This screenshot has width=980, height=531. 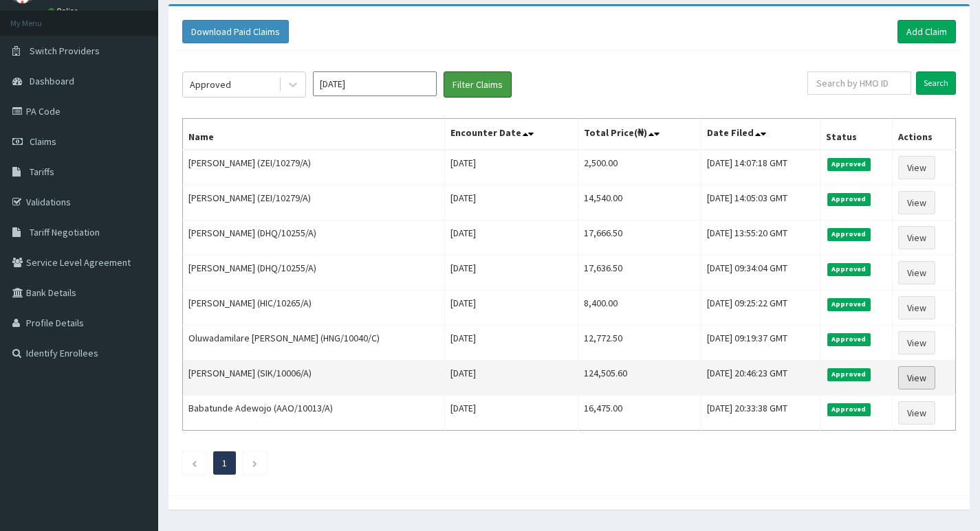 What do you see at coordinates (855, 135) in the screenshot?
I see `th: Status` at bounding box center [855, 135].